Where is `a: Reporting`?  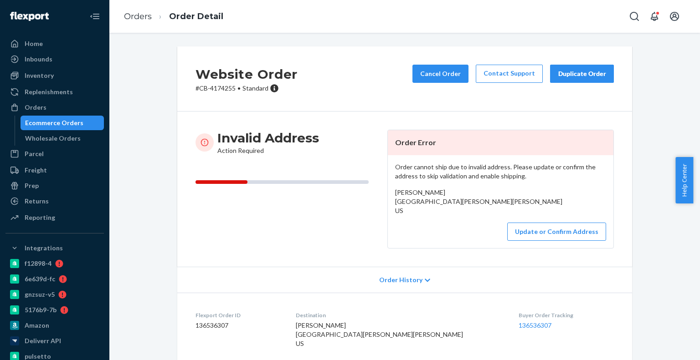
a: Reporting is located at coordinates (55, 218).